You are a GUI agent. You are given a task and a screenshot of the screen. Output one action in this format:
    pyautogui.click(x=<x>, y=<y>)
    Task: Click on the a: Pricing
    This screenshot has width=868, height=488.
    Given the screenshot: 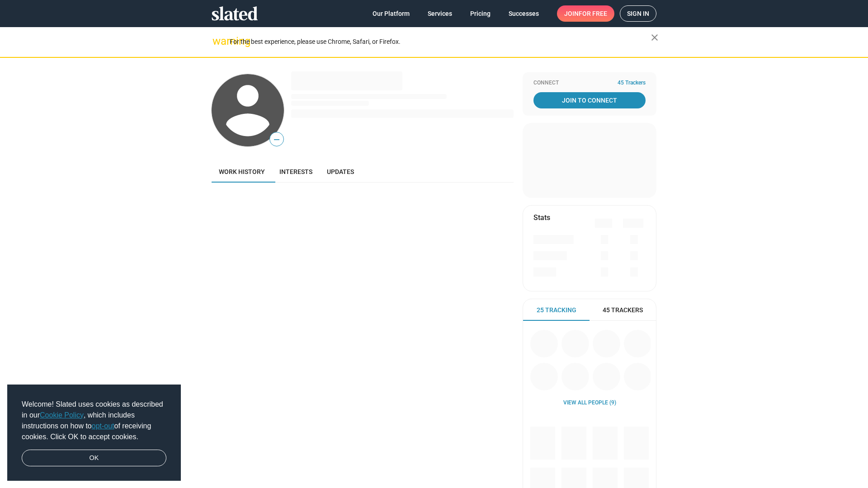 What is the action you would take?
    pyautogui.click(x=480, y=13)
    